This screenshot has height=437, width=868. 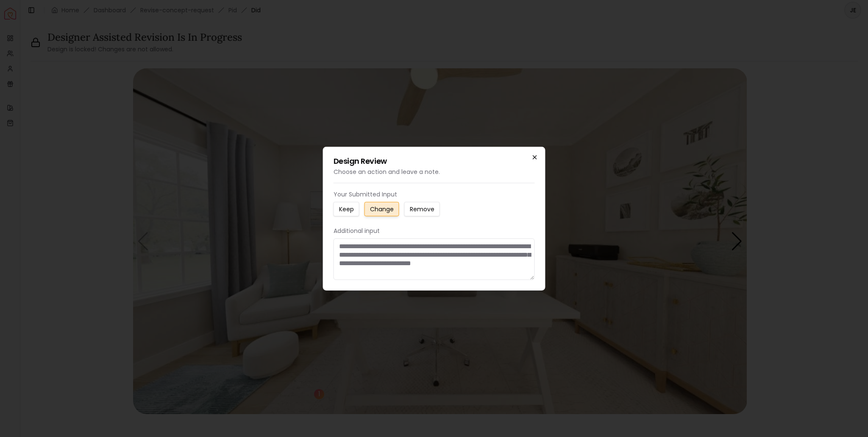 What do you see at coordinates (434, 172) in the screenshot?
I see `p: Choose an action and leave a note.` at bounding box center [434, 172].